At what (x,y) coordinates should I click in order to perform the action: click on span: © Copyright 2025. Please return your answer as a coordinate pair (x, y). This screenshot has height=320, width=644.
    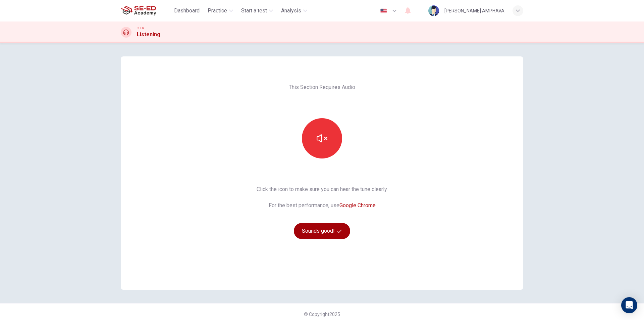
    Looking at the image, I should click on (322, 314).